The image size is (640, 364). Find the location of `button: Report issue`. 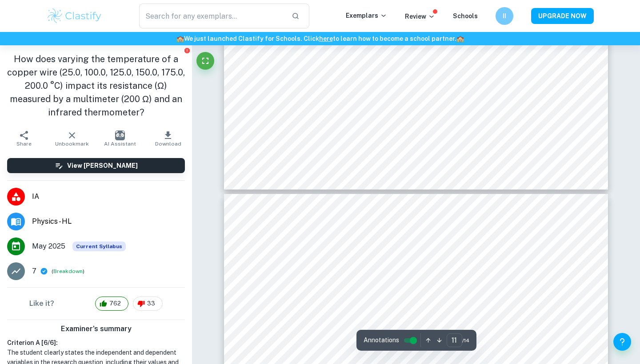

button: Report issue is located at coordinates (187, 50).